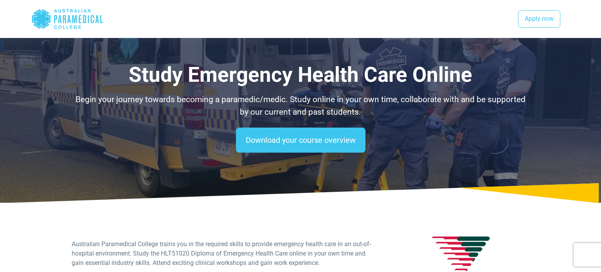  Describe the element at coordinates (301, 140) in the screenshot. I see `a: Download your course overview` at that location.